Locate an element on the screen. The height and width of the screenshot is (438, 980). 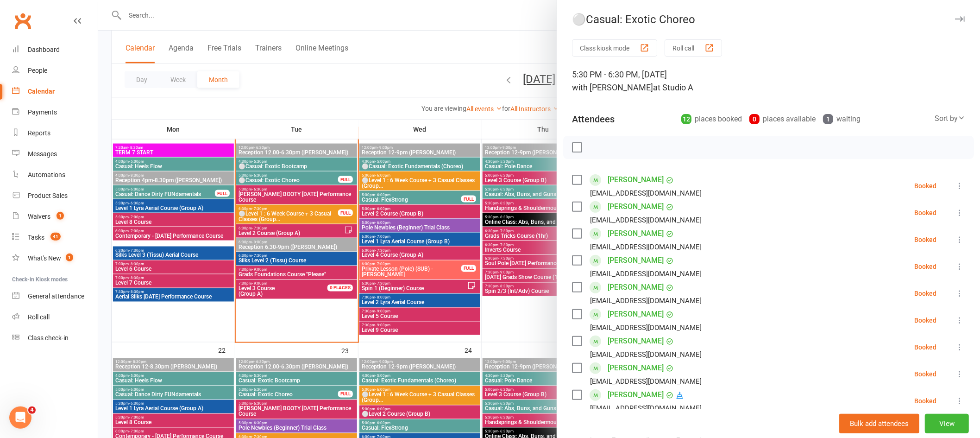
span: 4 is located at coordinates (32, 410).